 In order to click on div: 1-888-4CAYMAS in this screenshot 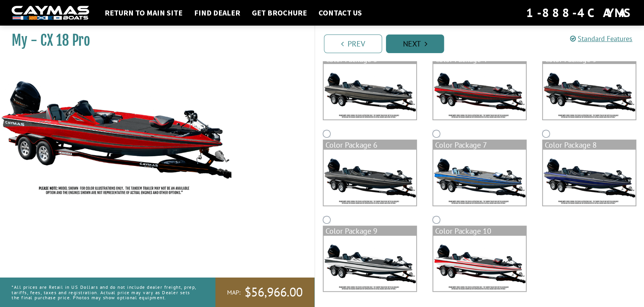, I will do `click(579, 13)`.